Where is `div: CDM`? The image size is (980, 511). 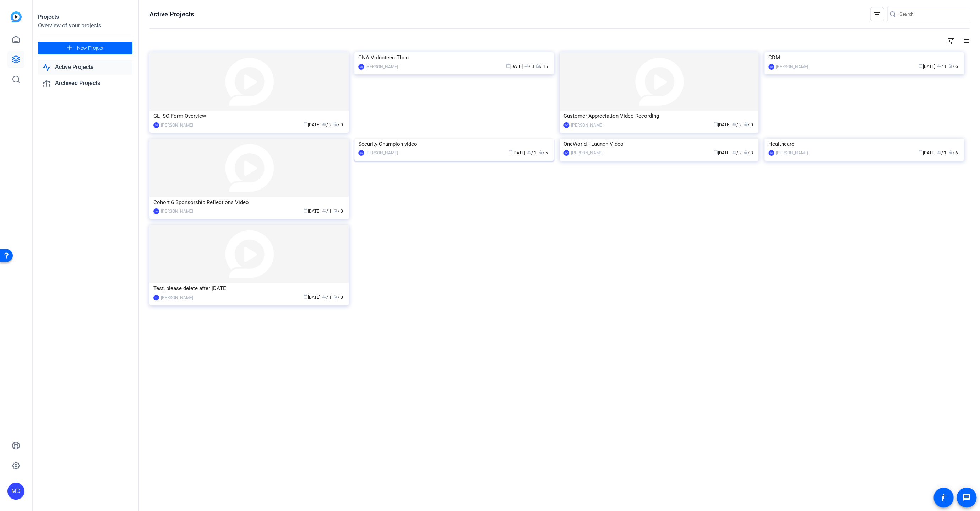
div: CDM is located at coordinates (864, 58).